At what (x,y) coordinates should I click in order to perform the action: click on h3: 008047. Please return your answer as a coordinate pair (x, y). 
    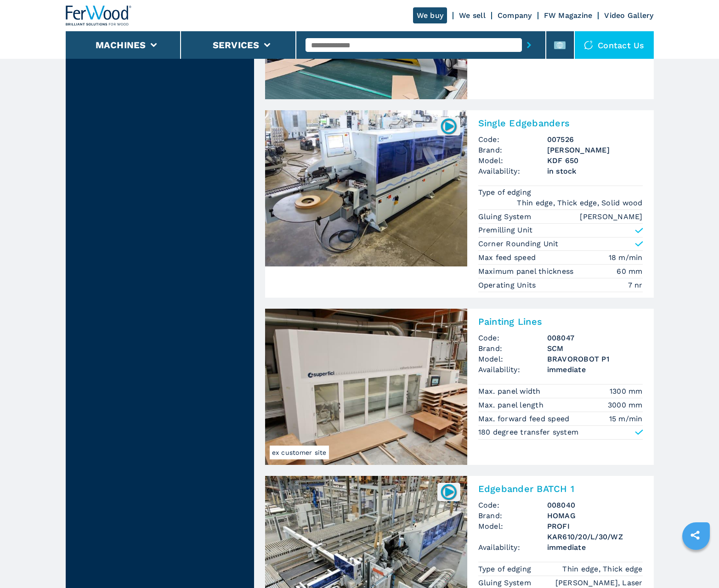
    Looking at the image, I should click on (595, 338).